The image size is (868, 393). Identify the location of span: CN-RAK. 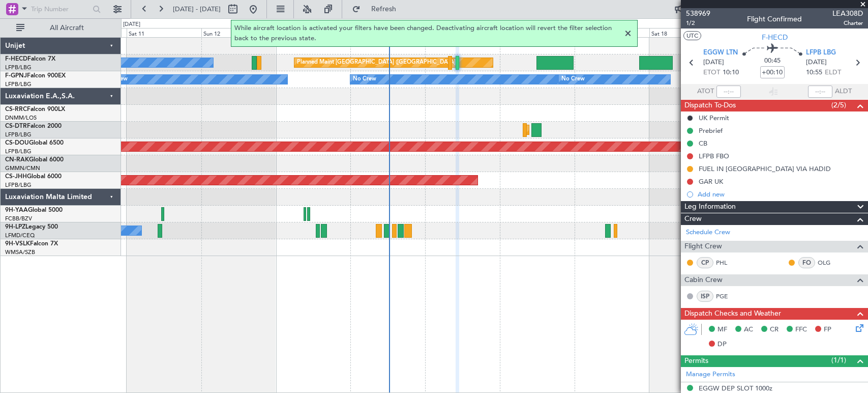
(17, 159).